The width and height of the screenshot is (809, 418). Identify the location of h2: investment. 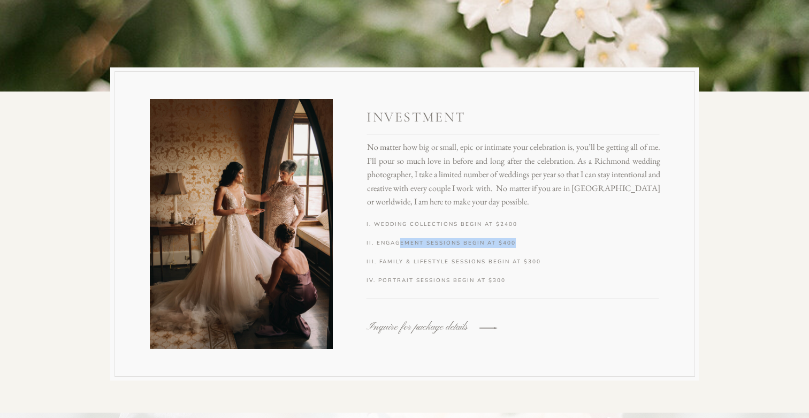
(451, 117).